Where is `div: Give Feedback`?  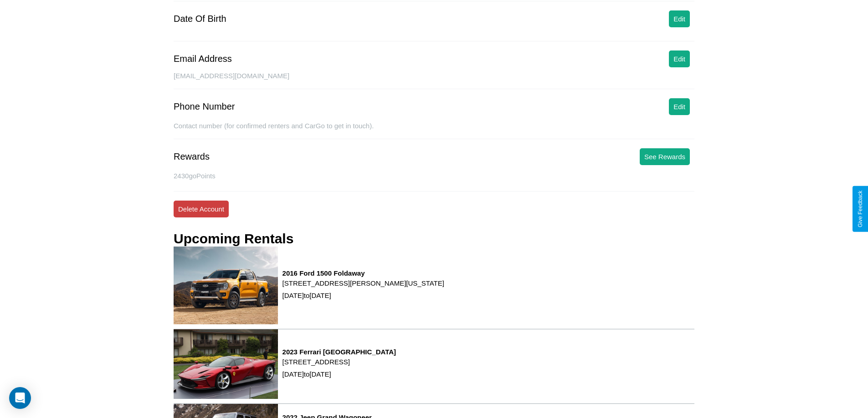
div: Give Feedback is located at coordinates (861, 209).